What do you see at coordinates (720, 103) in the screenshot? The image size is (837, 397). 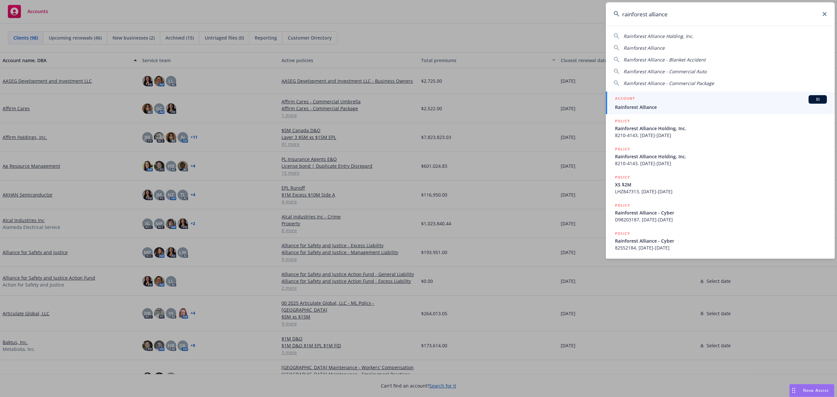 I see `a: ACCOUNTBIRainforest Alliance` at bounding box center [720, 103].